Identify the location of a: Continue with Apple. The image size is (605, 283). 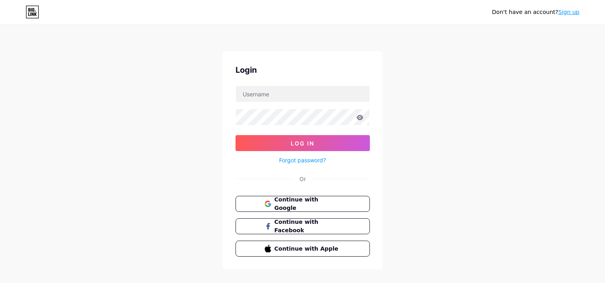
(303, 249).